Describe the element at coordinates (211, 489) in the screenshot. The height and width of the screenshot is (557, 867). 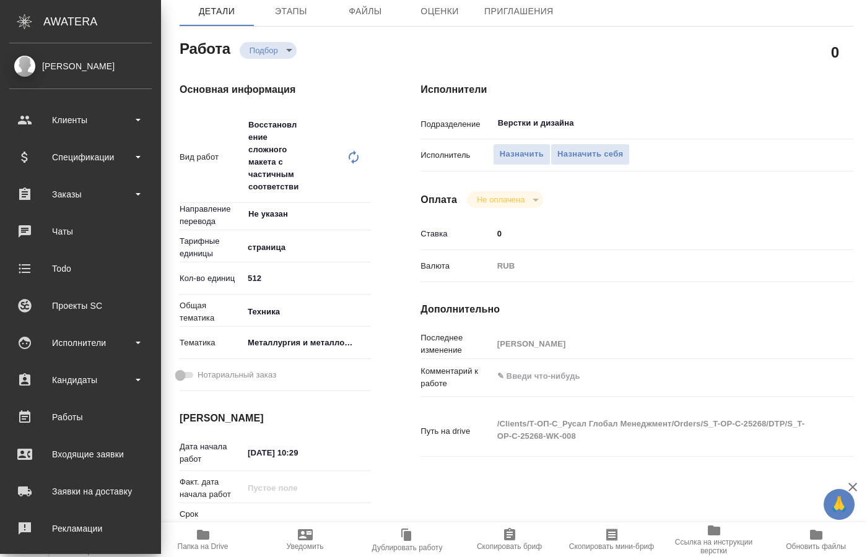
I see `p: Факт. дата начала работ` at that location.